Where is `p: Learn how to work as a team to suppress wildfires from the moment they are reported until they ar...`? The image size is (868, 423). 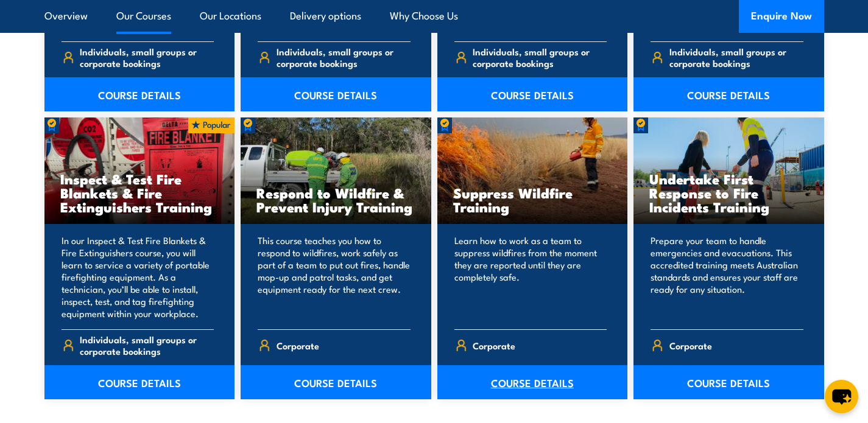
p: Learn how to work as a team to suppress wildfires from the moment they are reported until they ar... is located at coordinates (530, 277).